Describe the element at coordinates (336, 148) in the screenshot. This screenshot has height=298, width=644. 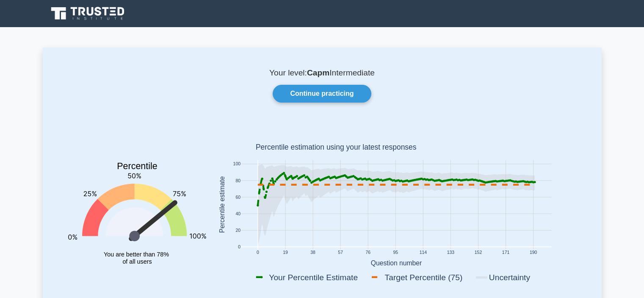
I see `text: Percentile estimation using your latest responses` at that location.